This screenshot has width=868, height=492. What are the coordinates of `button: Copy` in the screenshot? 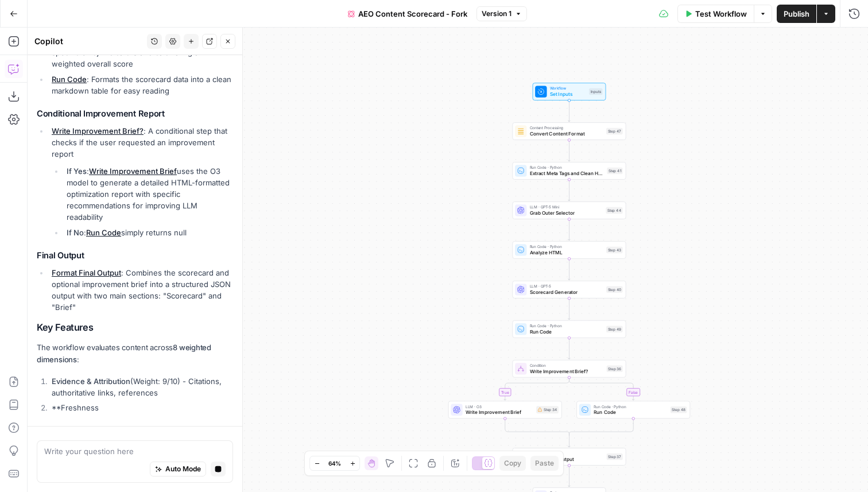 It's located at (513, 463).